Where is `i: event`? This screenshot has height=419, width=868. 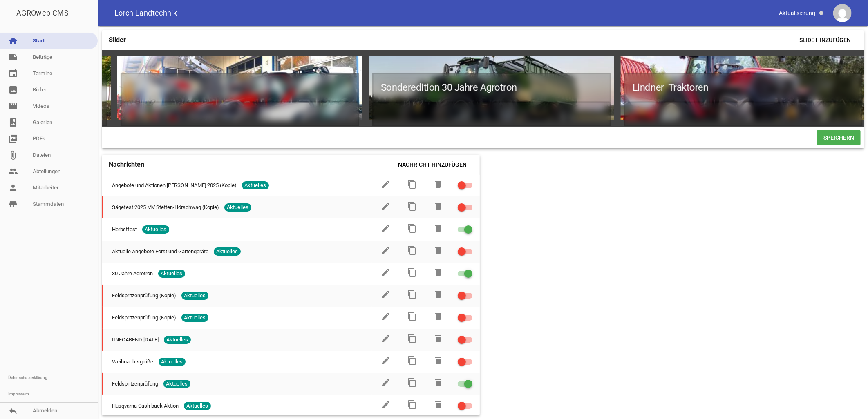
i: event is located at coordinates (13, 73).